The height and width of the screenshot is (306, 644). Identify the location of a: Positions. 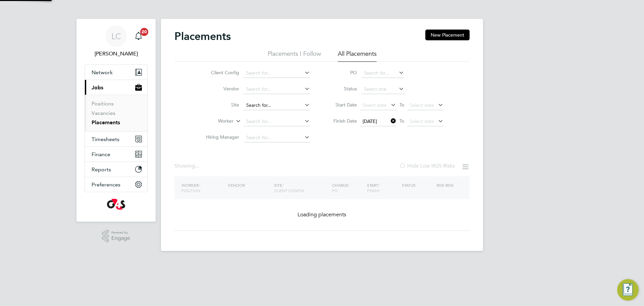
(103, 103).